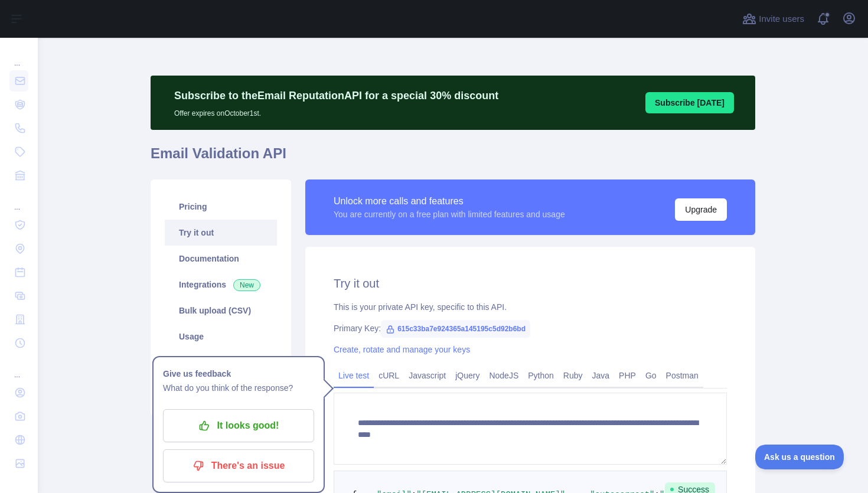 The image size is (868, 493). What do you see at coordinates (221, 311) in the screenshot?
I see `a: Bulk upload (CSV)` at bounding box center [221, 311].